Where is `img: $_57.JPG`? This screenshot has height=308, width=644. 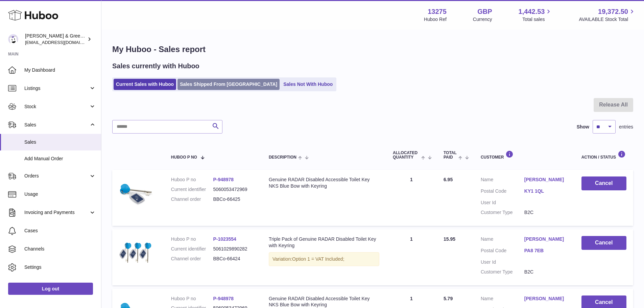
img: $_57.JPG is located at coordinates (136, 193).